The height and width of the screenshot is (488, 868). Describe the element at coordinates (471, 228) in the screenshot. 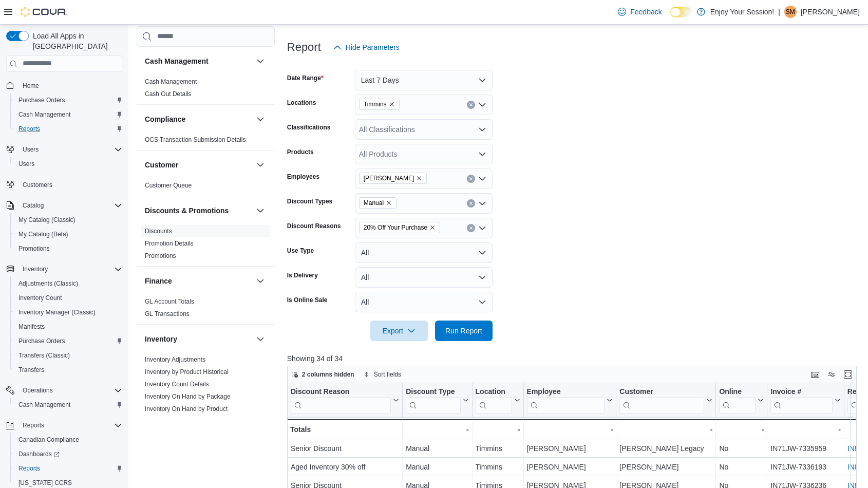

I see `button: Clear input` at that location.